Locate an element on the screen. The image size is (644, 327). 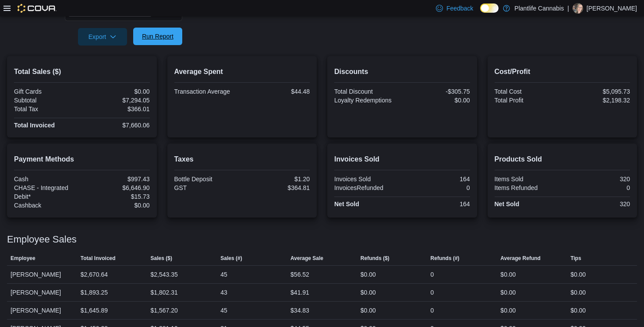
span: Refunds (#) is located at coordinates (445, 259).